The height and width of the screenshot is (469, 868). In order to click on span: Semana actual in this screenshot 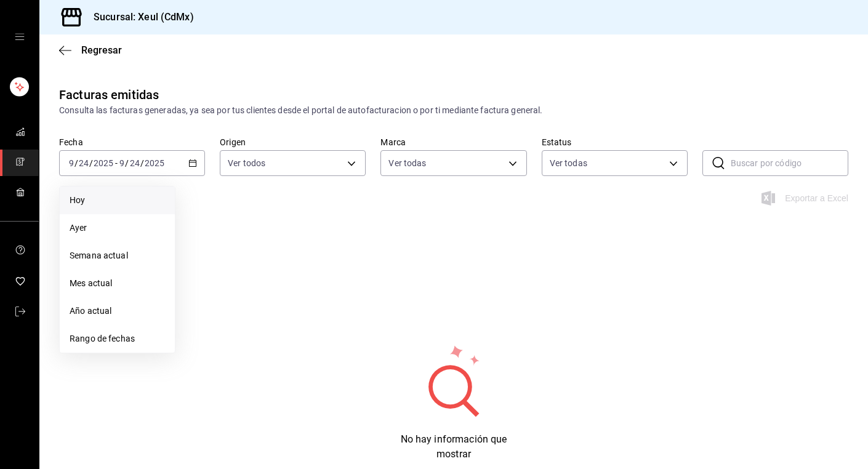, I will do `click(117, 255)`.